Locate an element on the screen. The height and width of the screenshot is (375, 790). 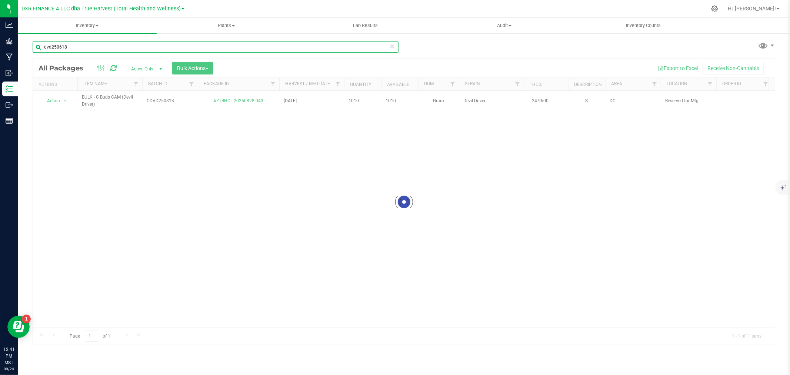
a: Plants is located at coordinates (226, 26).